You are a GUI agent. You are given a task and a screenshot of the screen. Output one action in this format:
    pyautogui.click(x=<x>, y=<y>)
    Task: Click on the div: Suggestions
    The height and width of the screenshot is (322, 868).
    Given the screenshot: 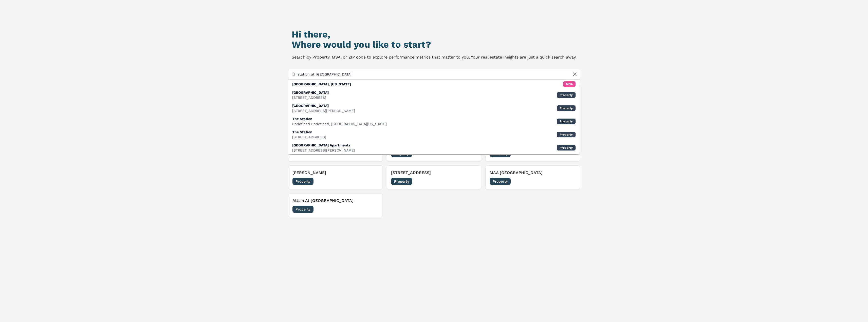 What is the action you would take?
    pyautogui.click(x=434, y=117)
    